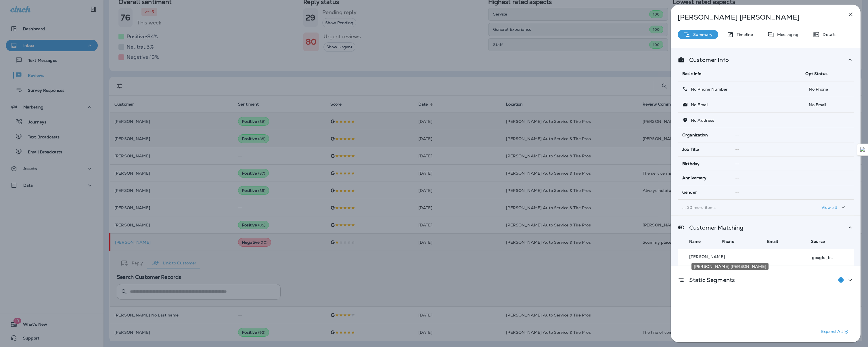 This screenshot has width=868, height=347. What do you see at coordinates (818, 241) in the screenshot?
I see `span: Source` at bounding box center [818, 241].